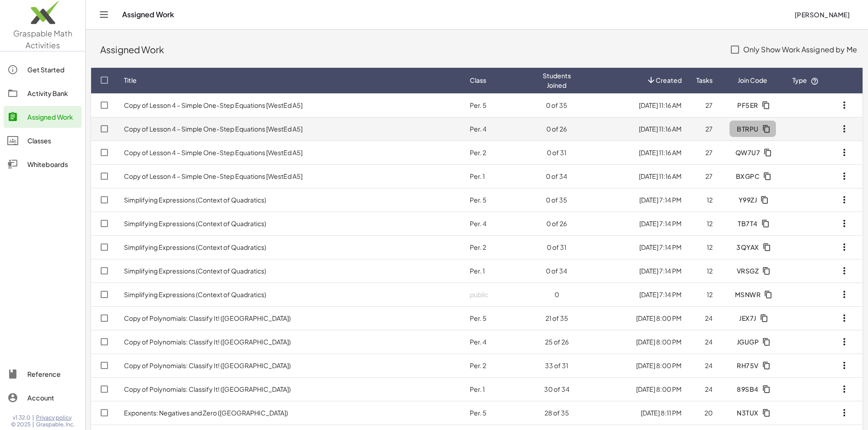 Image resolution: width=868 pixels, height=430 pixels. What do you see at coordinates (752, 294) in the screenshot?
I see `button: MSNWR` at bounding box center [752, 294].